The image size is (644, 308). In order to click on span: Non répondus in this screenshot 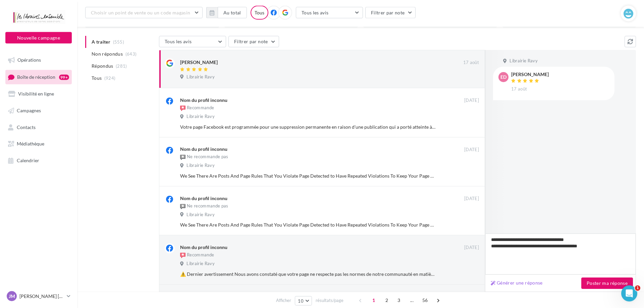, I will do `click(107, 54)`.